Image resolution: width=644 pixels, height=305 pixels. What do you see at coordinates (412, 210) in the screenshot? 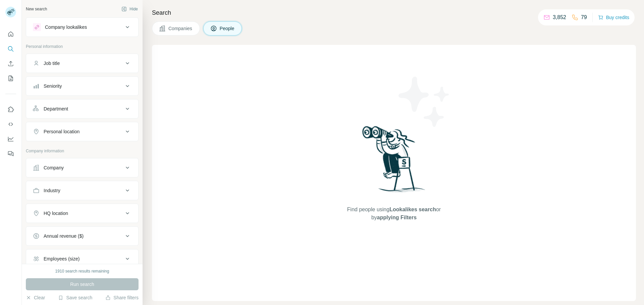
I see `span: Lookalikes search` at bounding box center [412, 210].